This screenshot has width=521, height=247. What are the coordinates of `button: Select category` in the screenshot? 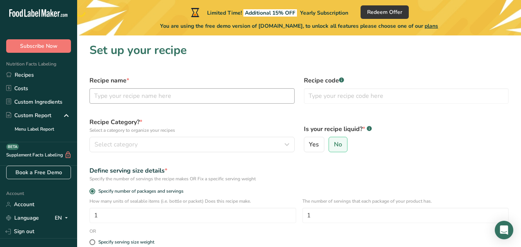 It's located at (192, 145).